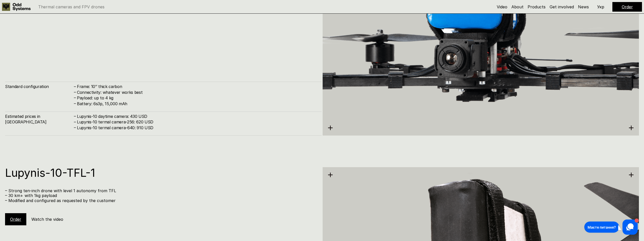 This screenshot has height=241, width=644. Describe the element at coordinates (601, 7) in the screenshot. I see `p: Укр` at that location.